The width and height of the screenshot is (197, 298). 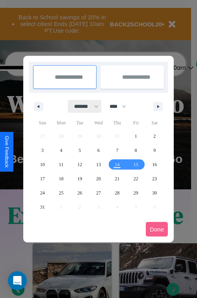 What do you see at coordinates (42, 123) in the screenshot?
I see `span: Sun` at bounding box center [42, 123].